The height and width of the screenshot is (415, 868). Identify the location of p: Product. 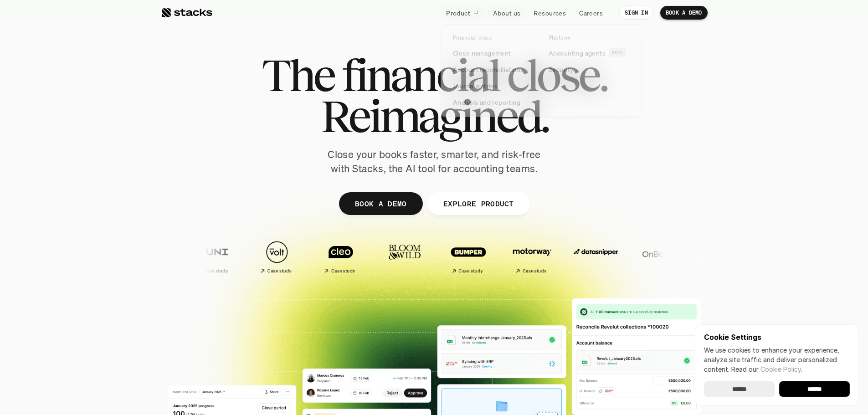
(458, 13).